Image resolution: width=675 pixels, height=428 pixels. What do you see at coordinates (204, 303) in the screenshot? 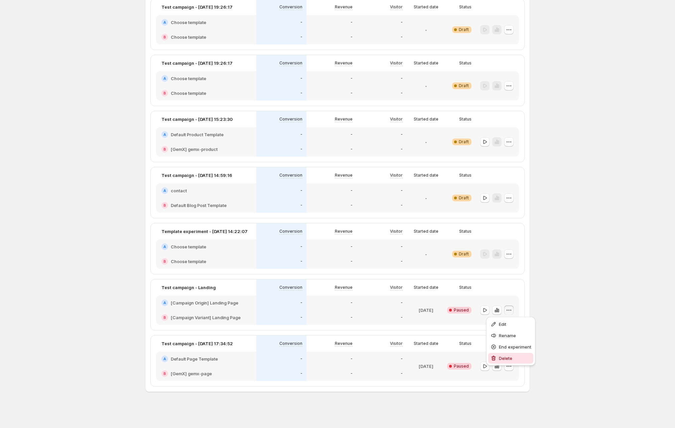
I see `h2: [Campaign Origin] Landing Page` at bounding box center [204, 303].